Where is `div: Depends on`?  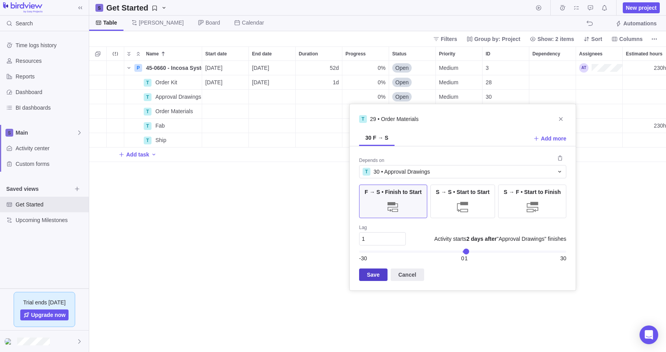 div: Depends on is located at coordinates (372, 161).